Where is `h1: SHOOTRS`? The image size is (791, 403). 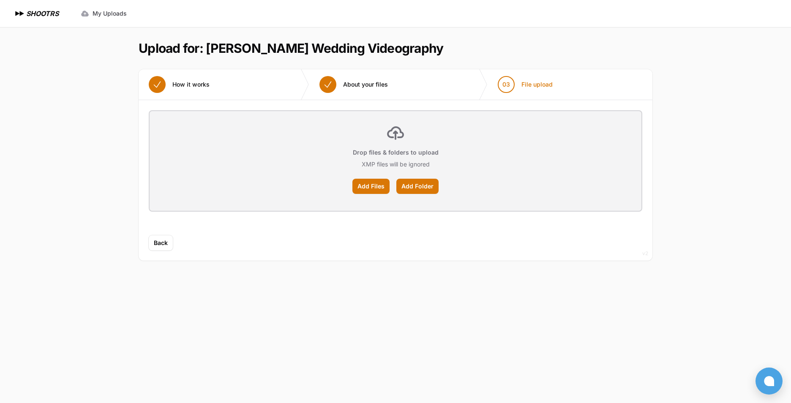
h1: SHOOTRS is located at coordinates (42, 14).